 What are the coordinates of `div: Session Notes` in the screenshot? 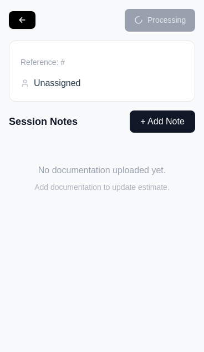 It's located at (43, 122).